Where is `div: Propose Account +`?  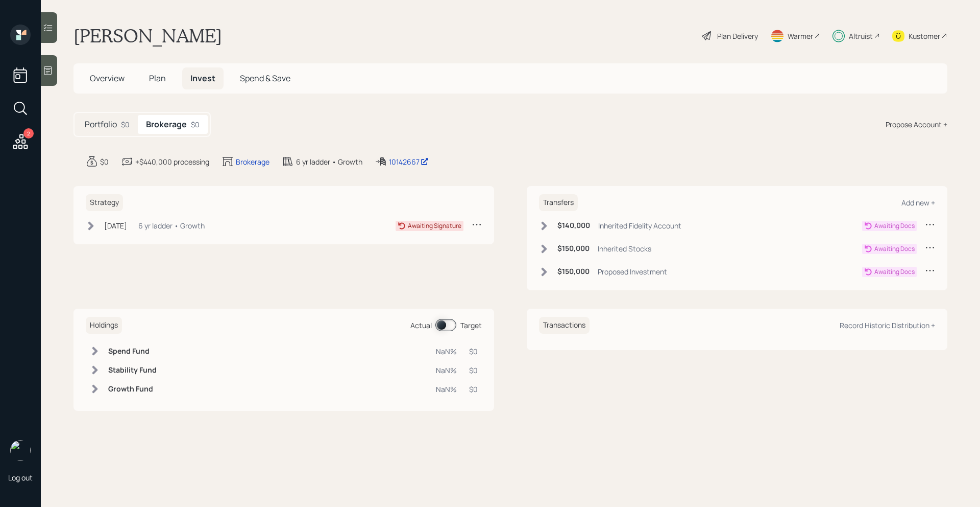
div: Propose Account + is located at coordinates (917, 124).